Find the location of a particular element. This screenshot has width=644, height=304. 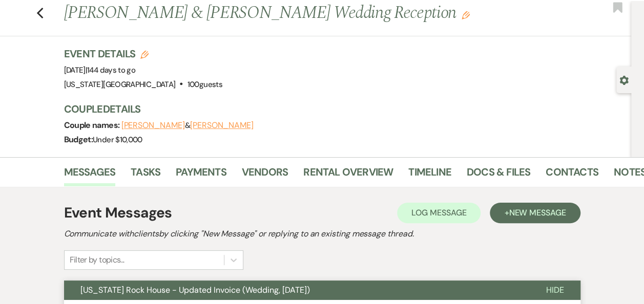

span: Hide is located at coordinates (555, 290).